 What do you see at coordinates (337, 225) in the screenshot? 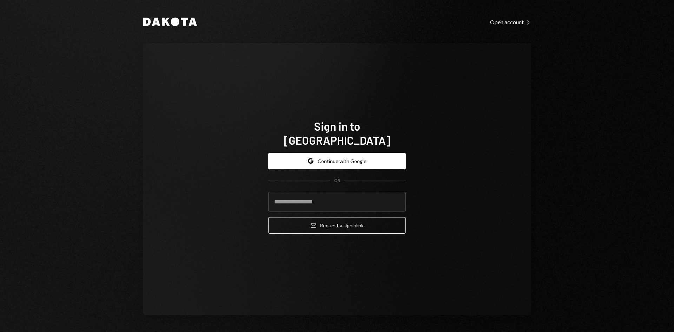
I see `button: Request a signinlink` at bounding box center [337, 225].